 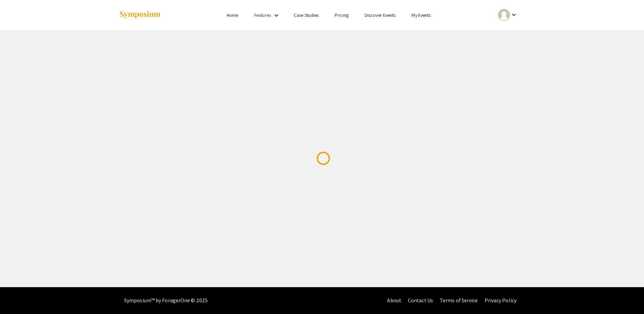 What do you see at coordinates (508, 15) in the screenshot?
I see `button: Expand account dropdown` at bounding box center [508, 15].